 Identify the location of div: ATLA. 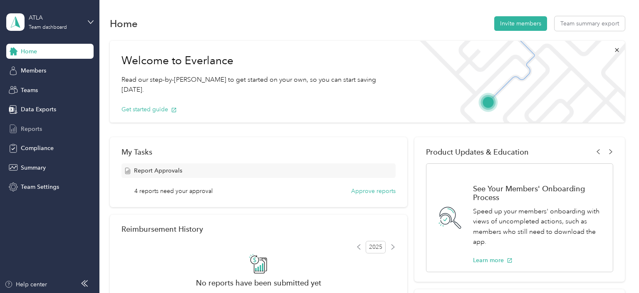
(55, 17).